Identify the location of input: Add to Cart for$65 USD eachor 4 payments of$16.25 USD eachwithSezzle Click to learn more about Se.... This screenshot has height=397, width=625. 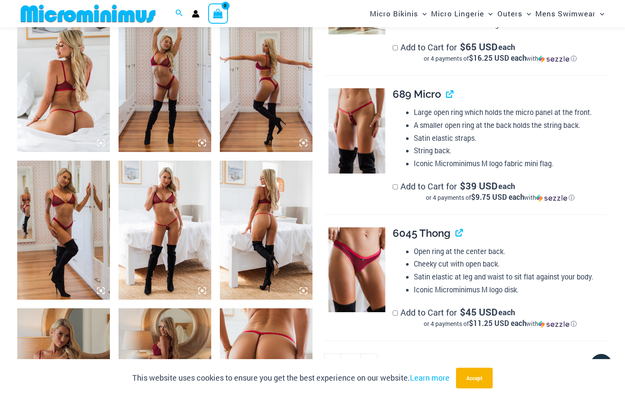
(395, 48).